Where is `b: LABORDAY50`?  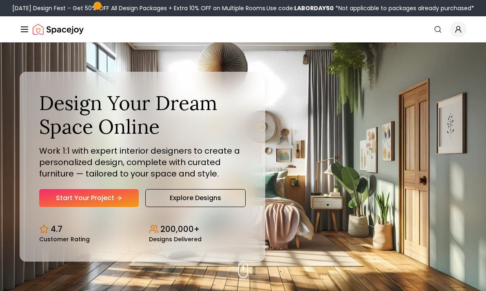
b: LABORDAY50 is located at coordinates (314, 8).